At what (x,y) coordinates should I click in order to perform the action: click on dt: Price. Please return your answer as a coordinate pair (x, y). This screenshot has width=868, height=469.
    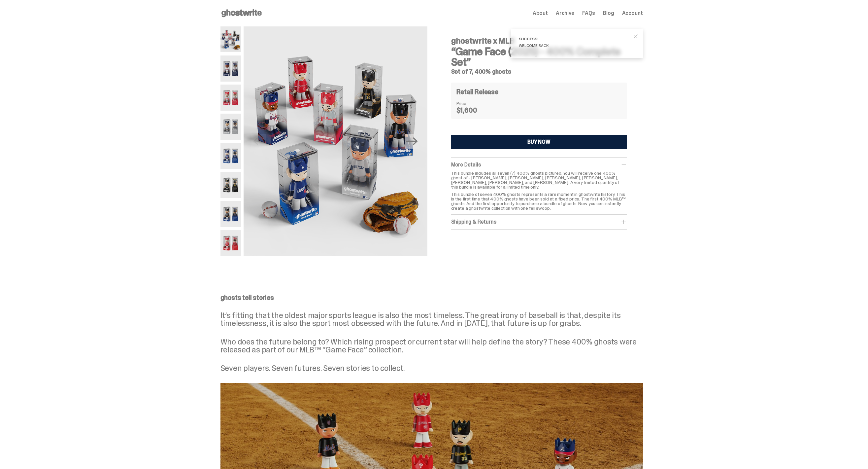
    Looking at the image, I should click on (473, 103).